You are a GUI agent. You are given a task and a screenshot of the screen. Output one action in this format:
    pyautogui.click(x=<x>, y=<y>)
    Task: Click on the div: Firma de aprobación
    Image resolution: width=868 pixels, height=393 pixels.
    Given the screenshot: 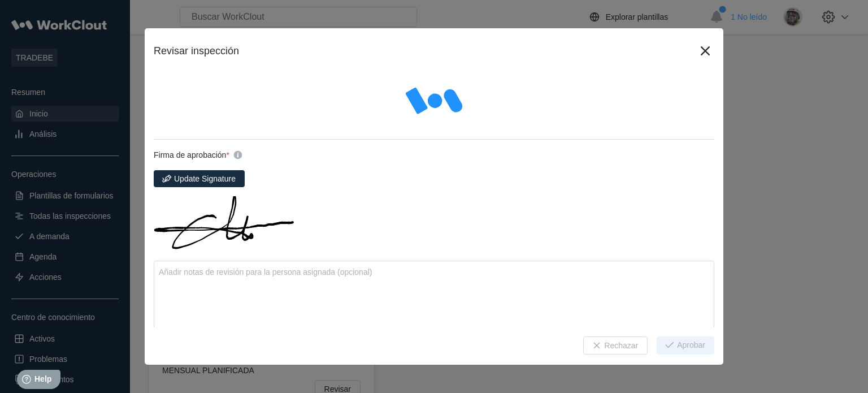 What is the action you would take?
    pyautogui.click(x=191, y=155)
    